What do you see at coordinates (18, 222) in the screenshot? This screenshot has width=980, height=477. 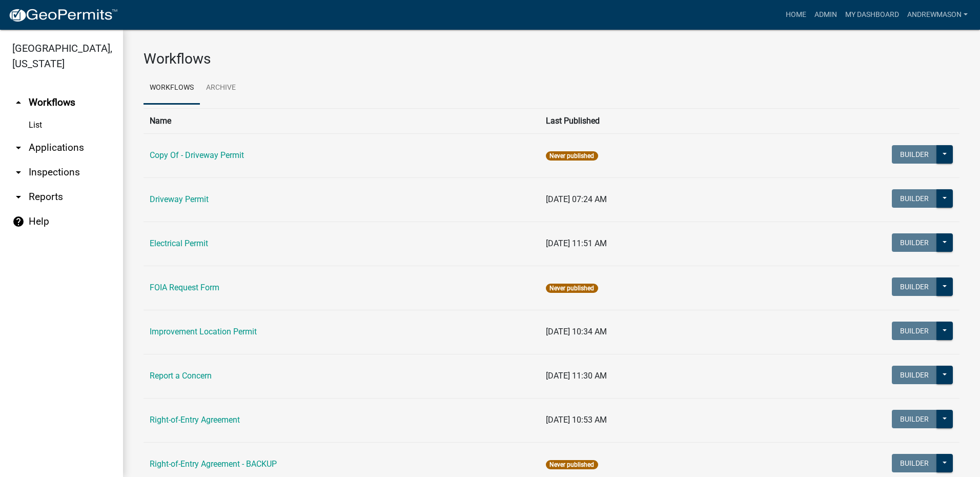 I see `i: help` at bounding box center [18, 222].